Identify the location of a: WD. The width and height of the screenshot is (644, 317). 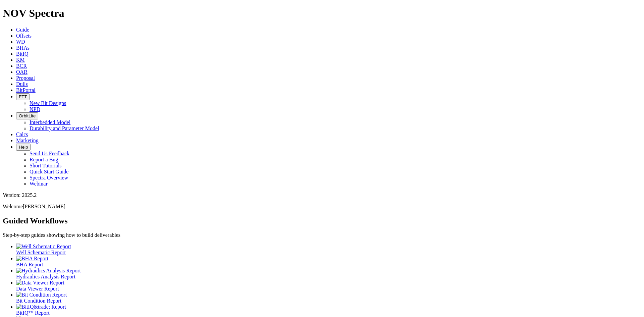
(21, 42).